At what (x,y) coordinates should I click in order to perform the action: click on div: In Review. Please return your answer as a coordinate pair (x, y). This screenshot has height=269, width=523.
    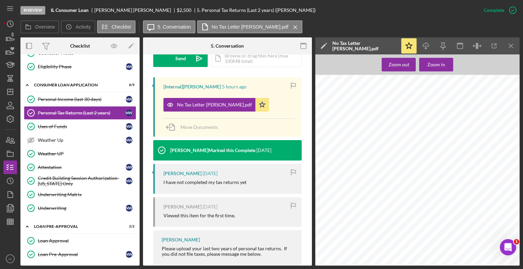
    Looking at the image, I should click on (33, 10).